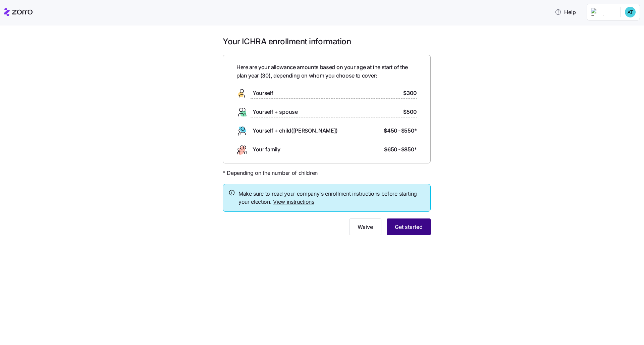  Describe the element at coordinates (566, 12) in the screenshot. I see `button: Help` at that location.